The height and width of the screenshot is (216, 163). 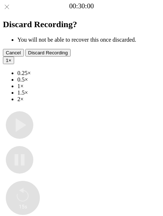 I want to click on li: 0.25×, so click(x=89, y=73).